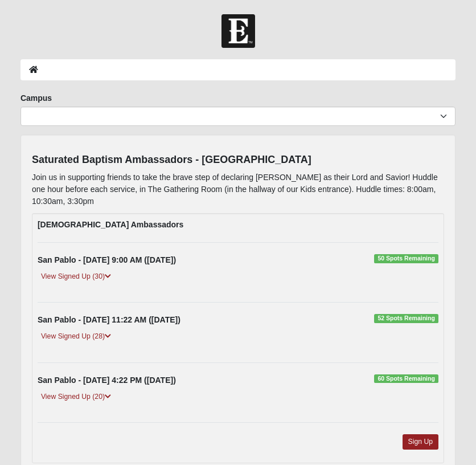  Describe the element at coordinates (36, 98) in the screenshot. I see `label: Campus` at that location.